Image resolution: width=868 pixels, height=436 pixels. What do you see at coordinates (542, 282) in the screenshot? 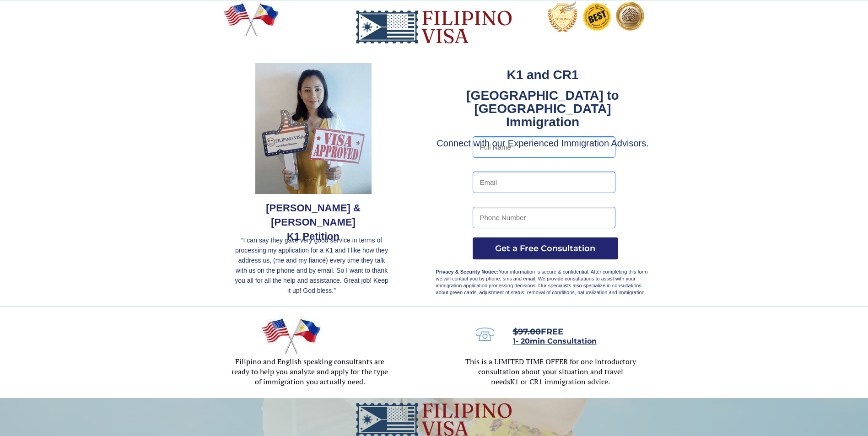
I see `span: Your information is secure & confidential. After completing this form we will contact you by phon...` at bounding box center [542, 282].